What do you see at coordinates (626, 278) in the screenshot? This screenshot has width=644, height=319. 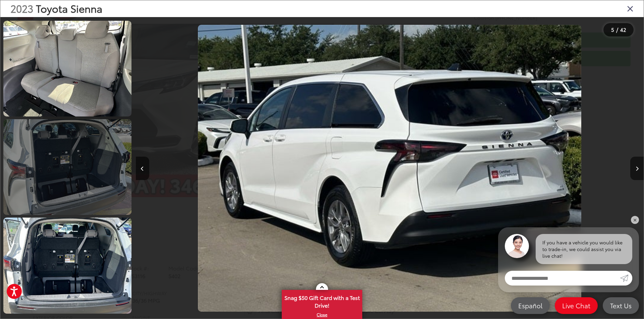 I see `a: Submit` at bounding box center [626, 278].